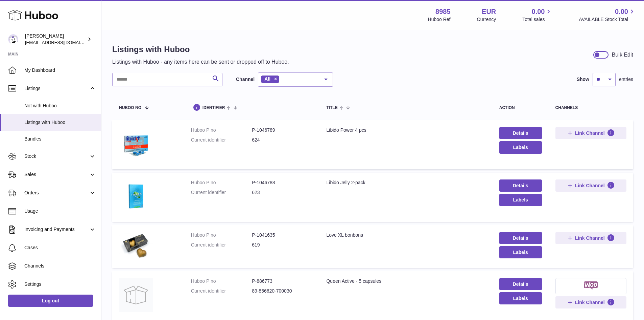  What do you see at coordinates (56, 192) in the screenshot?
I see `span: Orders` at bounding box center [56, 192].